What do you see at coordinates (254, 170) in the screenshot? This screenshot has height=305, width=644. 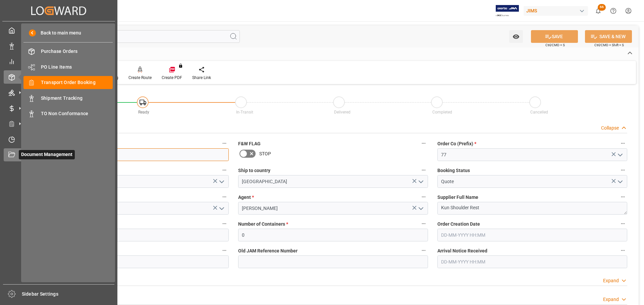 I see `span: Ship to country` at bounding box center [254, 170].